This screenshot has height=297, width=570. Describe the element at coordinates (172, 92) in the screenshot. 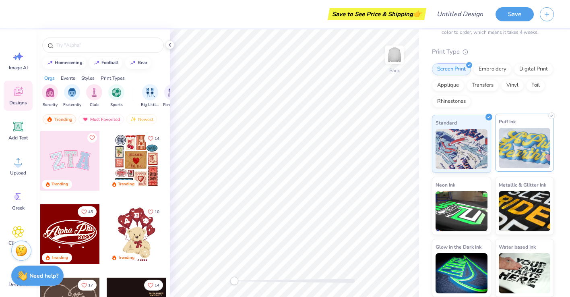

I see `img: Parent's Weekend Image` at that location.